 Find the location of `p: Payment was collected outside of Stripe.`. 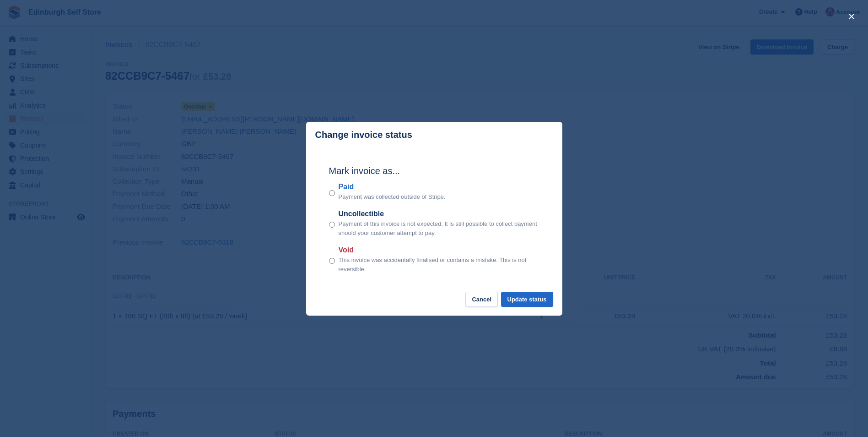

p: Payment was collected outside of Stripe. is located at coordinates (392, 197).